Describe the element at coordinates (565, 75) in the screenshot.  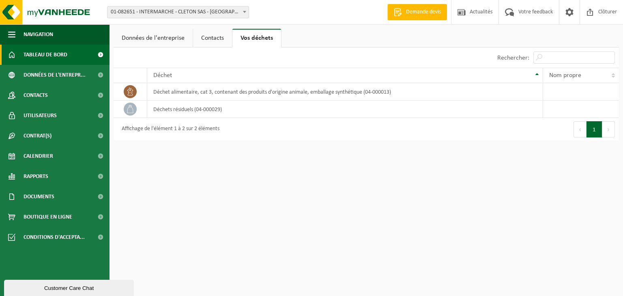
I see `span: Nom propre` at that location.